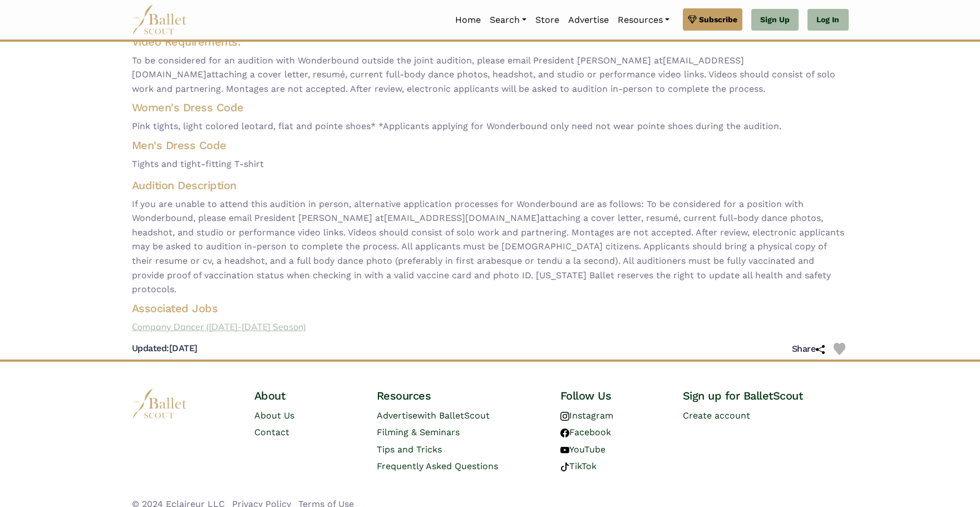 The image size is (980, 507). Describe the element at coordinates (716, 415) in the screenshot. I see `a: Create account` at that location.